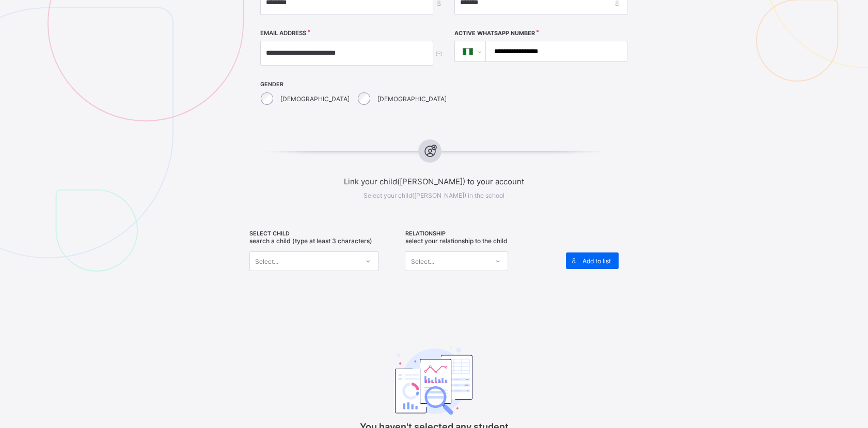 The width and height of the screenshot is (868, 428). What do you see at coordinates (596, 261) in the screenshot?
I see `span: Add to list` at bounding box center [596, 261].